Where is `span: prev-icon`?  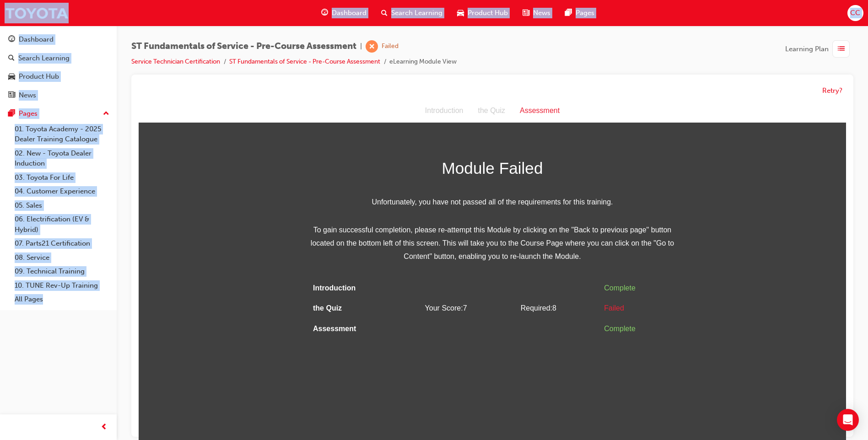
span: prev-icon is located at coordinates (104, 427).